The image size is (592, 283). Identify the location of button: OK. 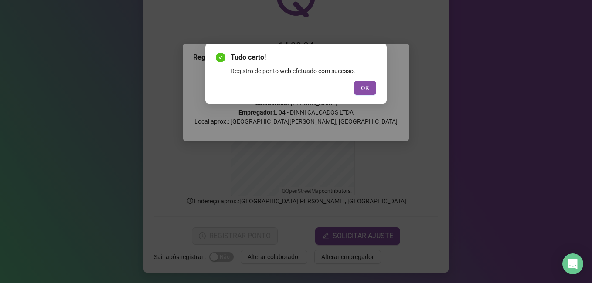
(365, 88).